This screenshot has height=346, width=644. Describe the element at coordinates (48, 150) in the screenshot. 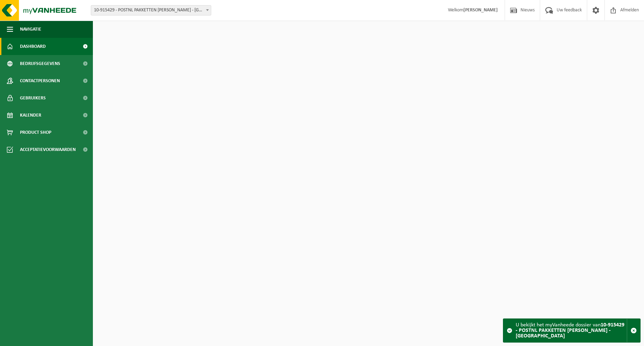

I see `span: Acceptatievoorwaarden` at that location.